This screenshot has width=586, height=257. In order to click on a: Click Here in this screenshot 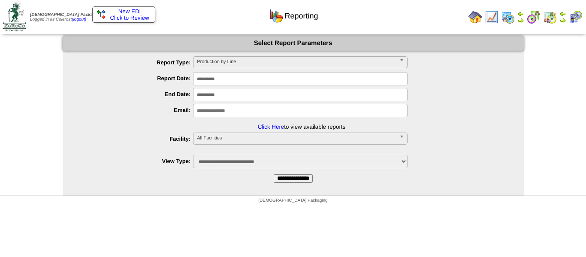, I will do `click(271, 126)`.